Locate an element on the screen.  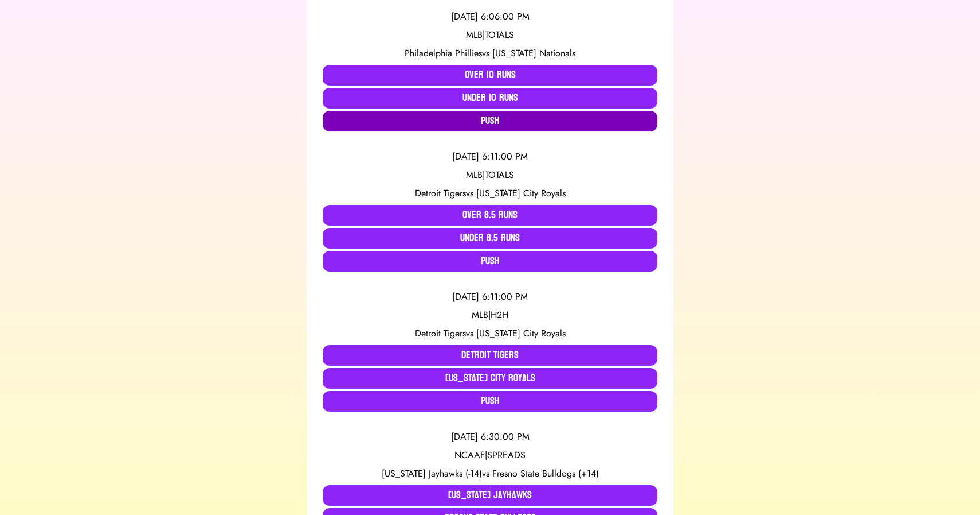
div: NCAAF | SPREADS is located at coordinates (490, 455).